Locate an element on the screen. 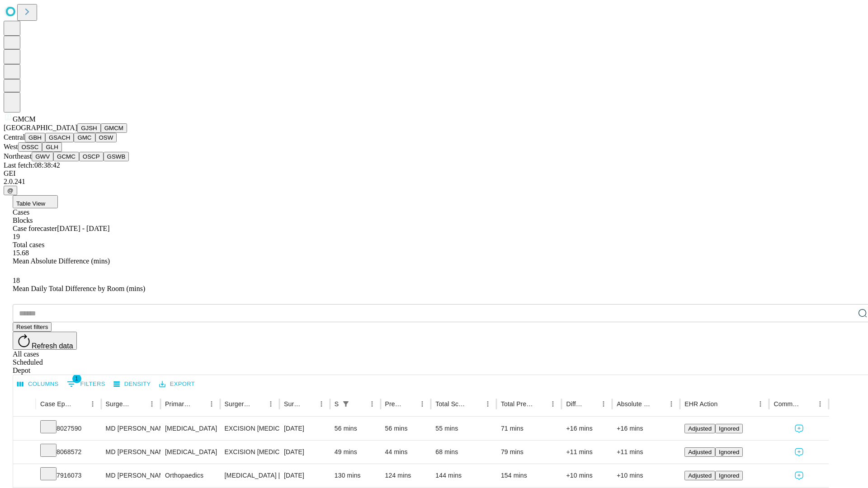 The height and width of the screenshot is (488, 868). div: 49 mins is located at coordinates (355, 451).